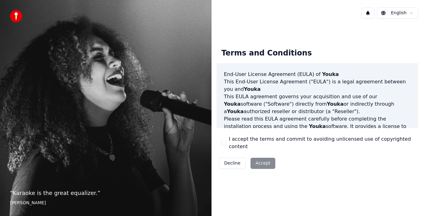 Image resolution: width=423 pixels, height=216 pixels. What do you see at coordinates (232, 163) in the screenshot?
I see `button: Decline` at bounding box center [232, 163].